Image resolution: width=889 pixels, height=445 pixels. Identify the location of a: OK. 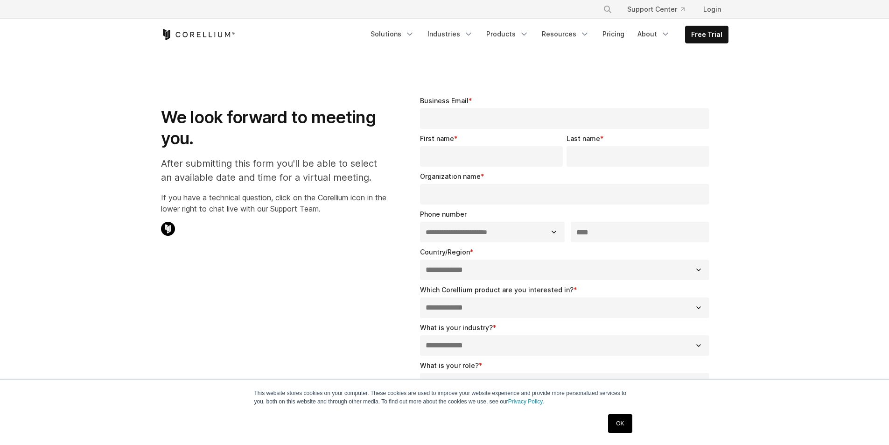
(620, 423).